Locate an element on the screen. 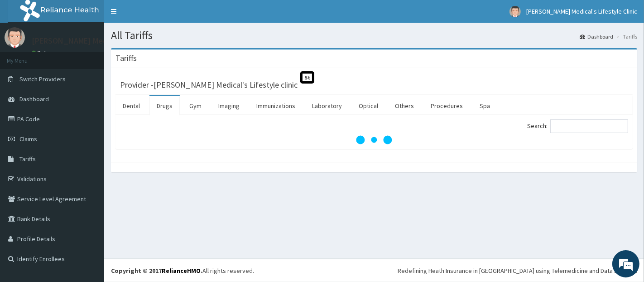 Image resolution: width=644 pixels, height=282 pixels. span: We're online! is located at coordinates (89, 129).